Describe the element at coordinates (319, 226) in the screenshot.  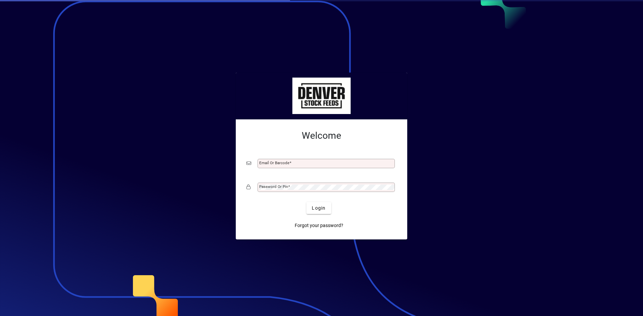
I see `span: Forgot your password?` at that location.